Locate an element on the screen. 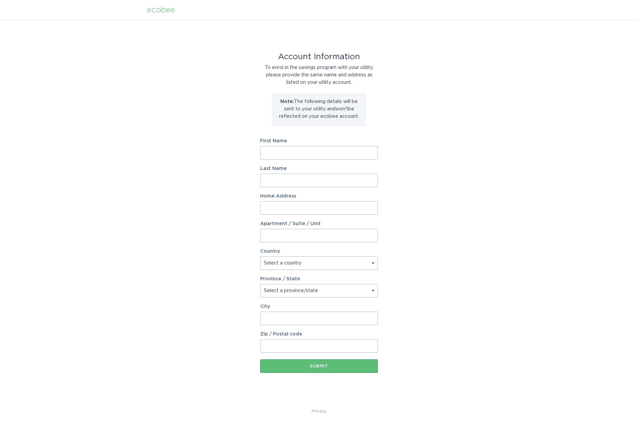 The image size is (638, 425). div: Account Information is located at coordinates (319, 57).